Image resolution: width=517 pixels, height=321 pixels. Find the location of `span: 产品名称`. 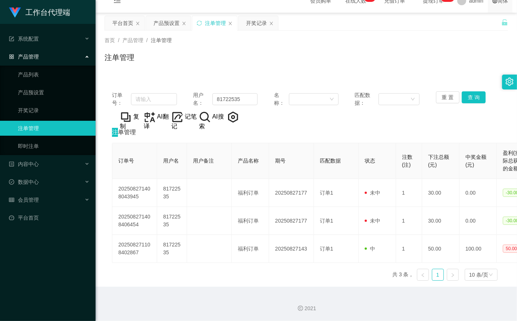

span: 产品名称 is located at coordinates (248, 161).